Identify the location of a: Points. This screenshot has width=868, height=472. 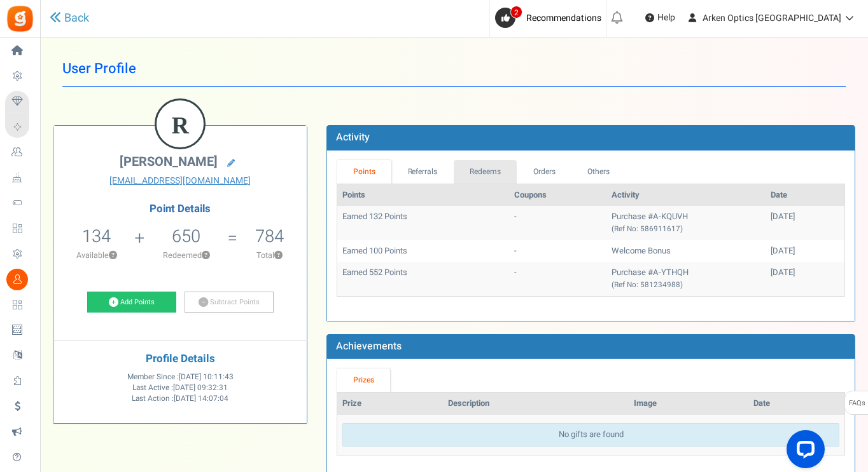
(364, 172).